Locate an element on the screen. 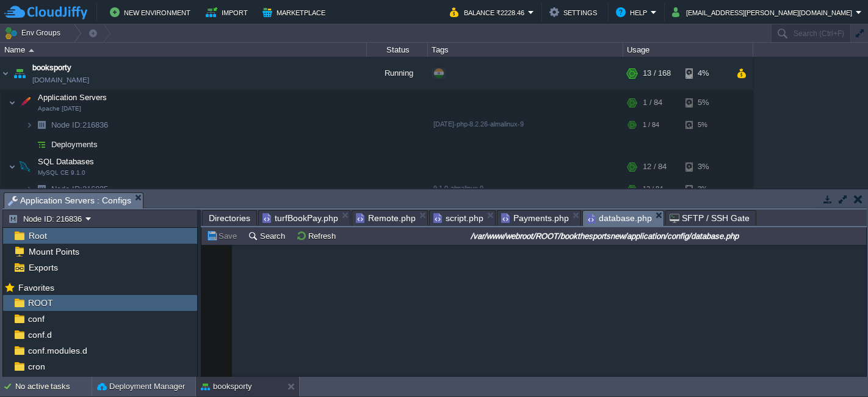 The height and width of the screenshot is (397, 868). a: Node ID:216835 is located at coordinates (80, 189).